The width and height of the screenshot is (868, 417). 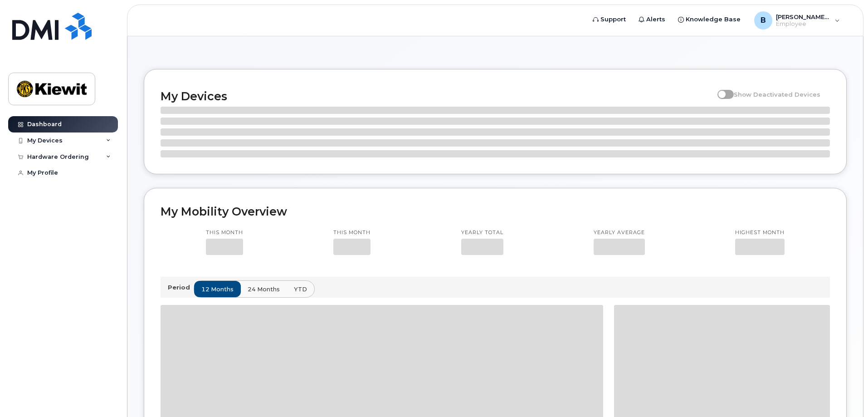 I want to click on p: Yearly total, so click(x=482, y=233).